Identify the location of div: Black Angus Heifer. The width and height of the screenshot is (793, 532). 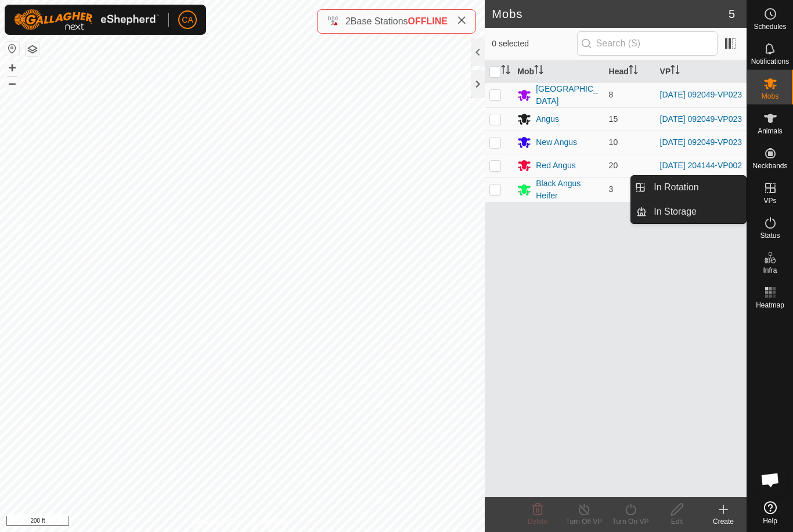
(567, 190).